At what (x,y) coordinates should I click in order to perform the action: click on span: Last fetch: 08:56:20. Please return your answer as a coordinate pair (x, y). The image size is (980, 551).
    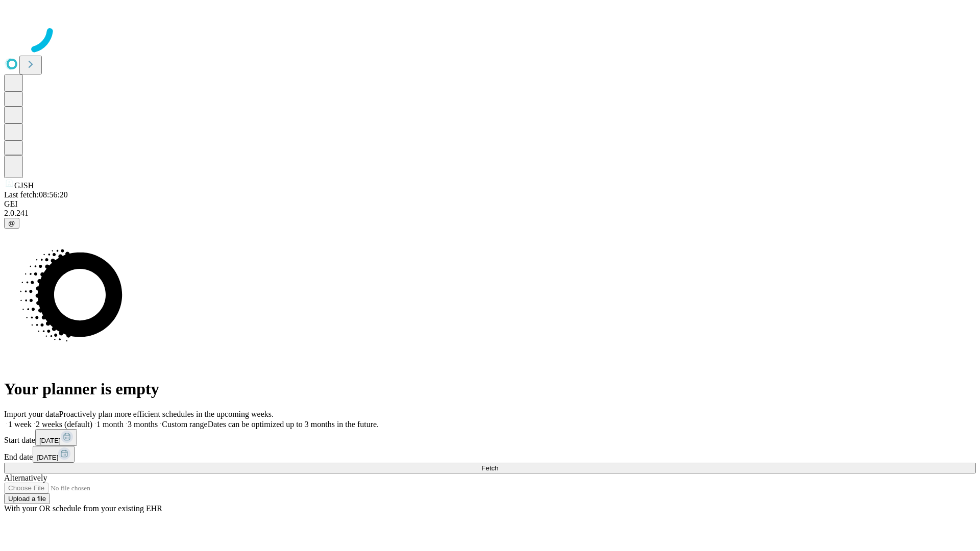
    Looking at the image, I should click on (36, 194).